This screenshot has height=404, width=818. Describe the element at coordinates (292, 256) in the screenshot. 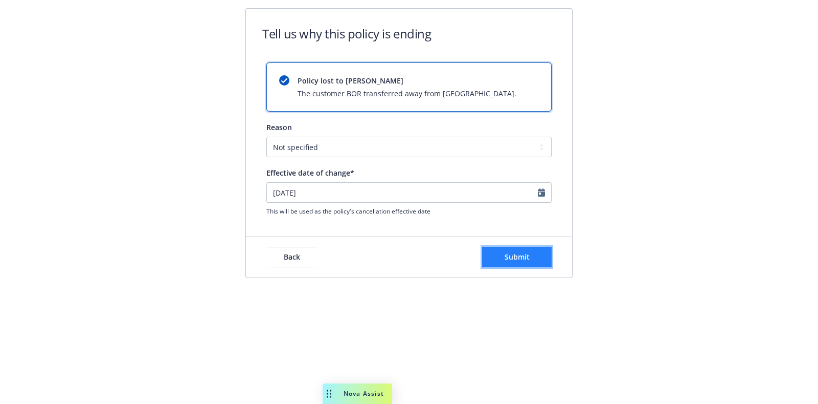

I see `span: Back` at that location.